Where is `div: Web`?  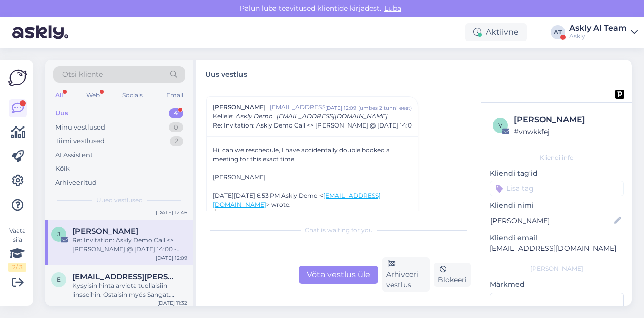
div: Web is located at coordinates (92, 95).